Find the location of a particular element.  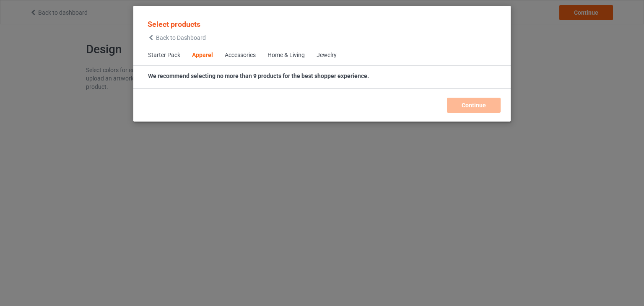

div: Jewelry is located at coordinates (327, 56).